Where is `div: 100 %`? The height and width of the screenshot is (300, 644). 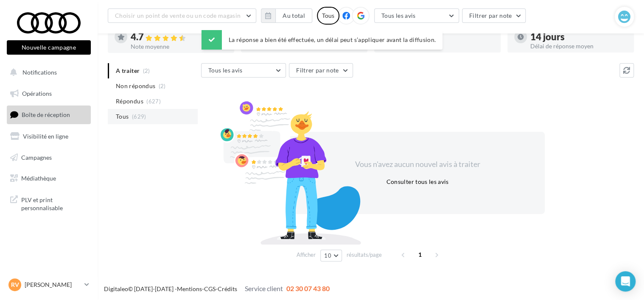
div: 100 % is located at coordinates (445, 37).